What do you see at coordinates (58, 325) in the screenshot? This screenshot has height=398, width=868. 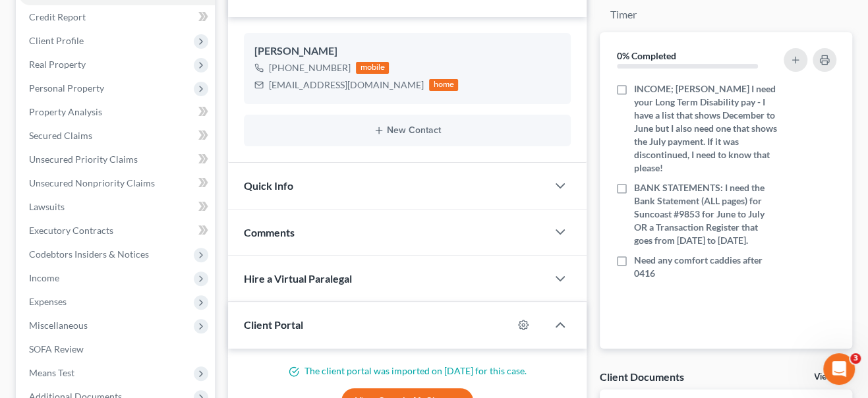 I see `span: Miscellaneous` at bounding box center [58, 325].